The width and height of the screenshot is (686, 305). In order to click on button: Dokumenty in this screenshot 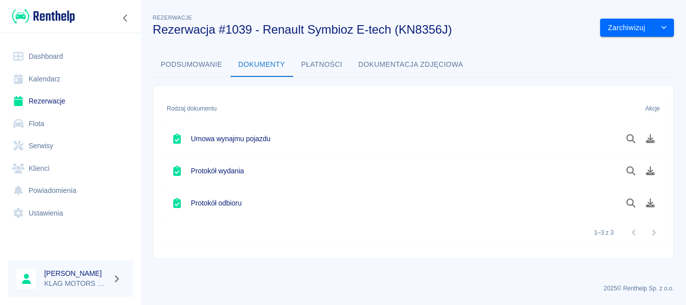, I will do `click(261, 65)`.